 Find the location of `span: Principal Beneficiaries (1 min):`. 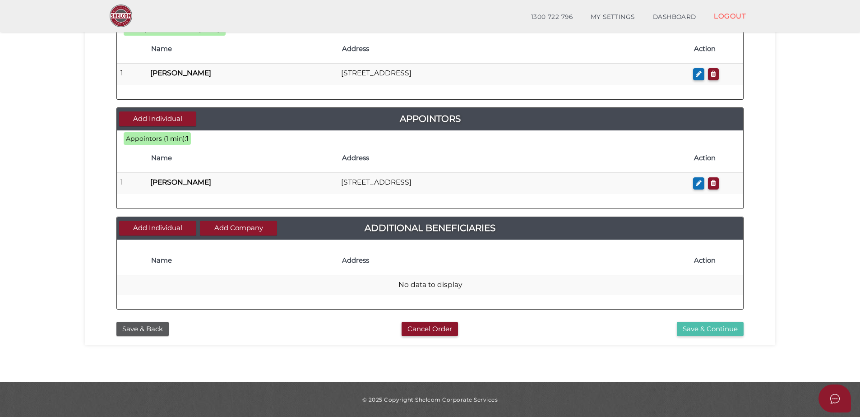

span: Principal Beneficiaries (1 min): is located at coordinates (173, 29).